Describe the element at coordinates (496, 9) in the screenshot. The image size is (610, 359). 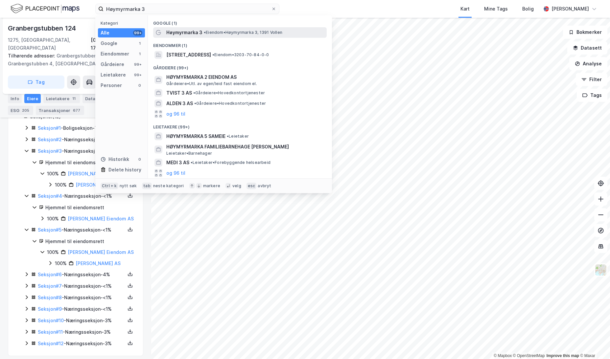
I see `div: Mine Tags` at that location.